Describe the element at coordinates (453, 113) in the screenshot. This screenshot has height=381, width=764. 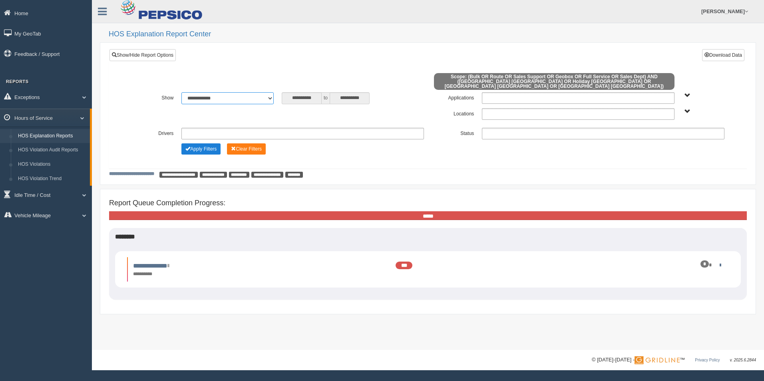
I see `label: Locations` at that location.